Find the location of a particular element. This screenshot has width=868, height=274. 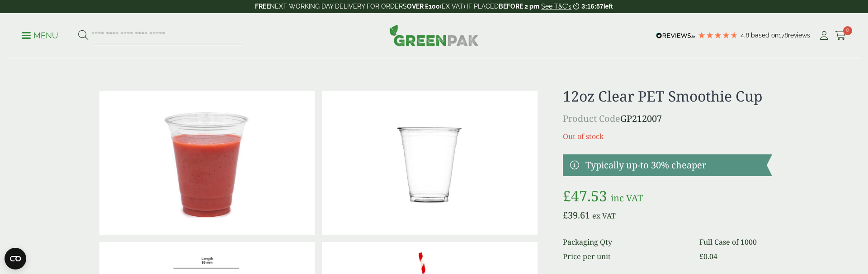

a: 0 is located at coordinates (840, 35).